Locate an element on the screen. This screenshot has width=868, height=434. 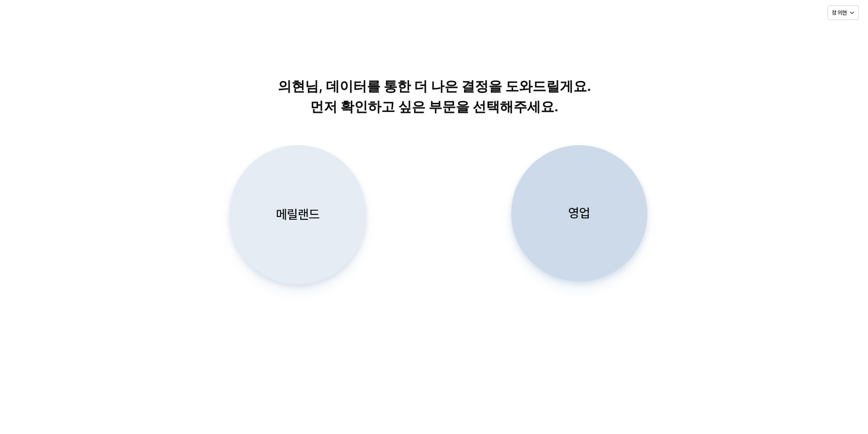
button: 메릴랜드 is located at coordinates (298, 215).